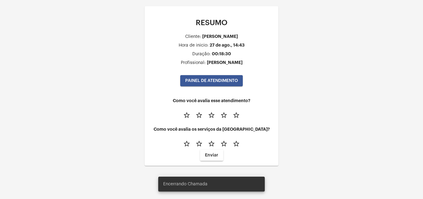 The image size is (423, 199). What do you see at coordinates (194, 45) in the screenshot?
I see `div: Hora de inicio:` at bounding box center [194, 45].